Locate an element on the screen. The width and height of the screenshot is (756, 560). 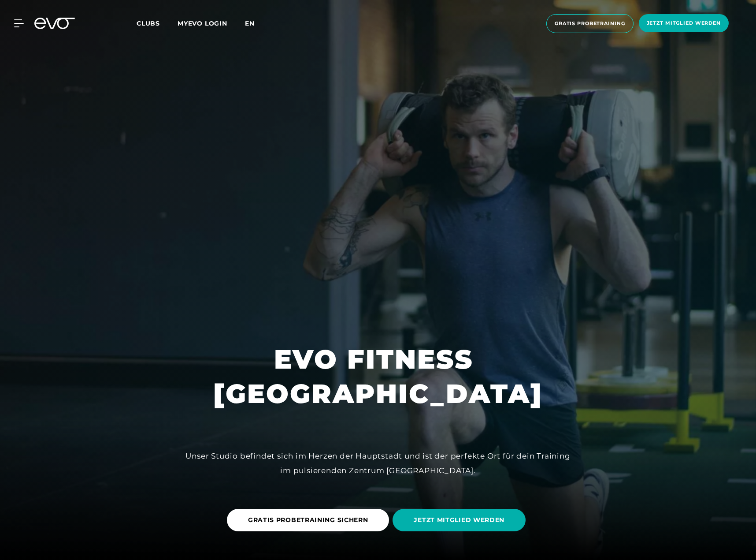
a: Clubs is located at coordinates (157, 23).